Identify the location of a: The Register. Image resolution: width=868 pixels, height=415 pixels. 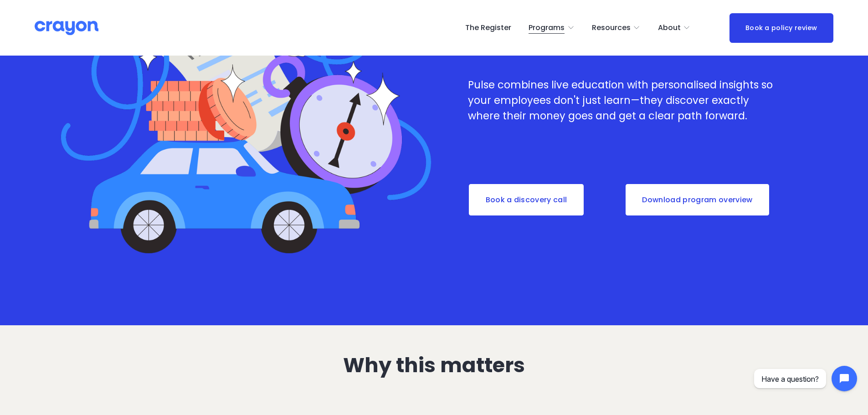
(488, 28).